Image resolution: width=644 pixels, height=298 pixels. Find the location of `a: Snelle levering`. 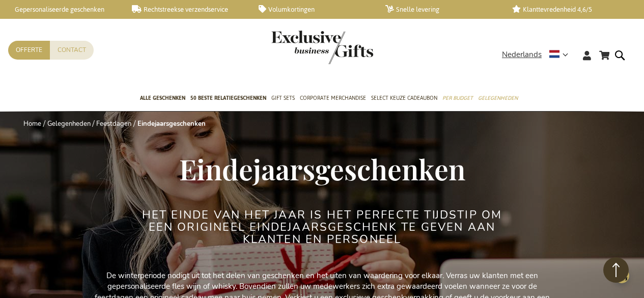

a: Snelle levering is located at coordinates (441, 9).